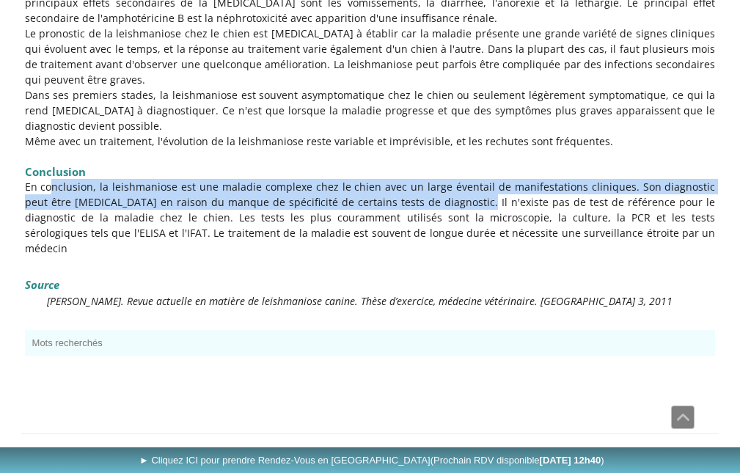 The width and height of the screenshot is (740, 473). What do you see at coordinates (370, 342) in the screenshot?
I see `button: Mots recherchés` at bounding box center [370, 342].